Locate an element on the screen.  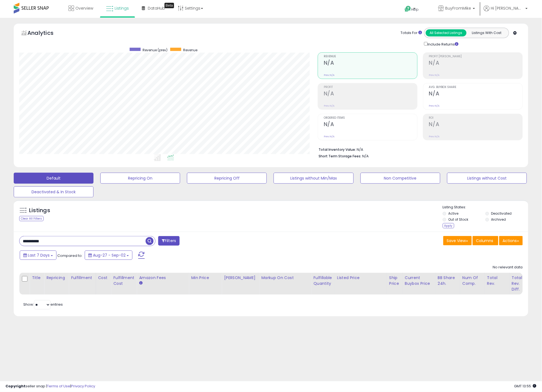
span: Profit is located at coordinates (370, 88).